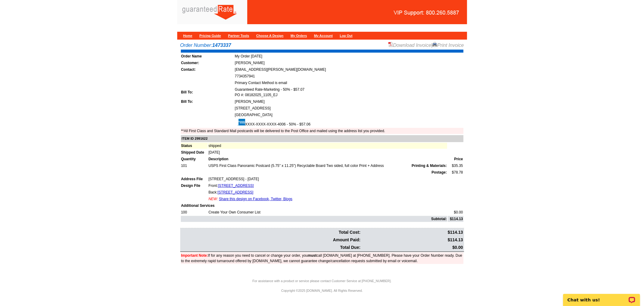 The image size is (644, 306). What do you see at coordinates (455, 172) in the screenshot?
I see `td: $78.78` at bounding box center [455, 172].